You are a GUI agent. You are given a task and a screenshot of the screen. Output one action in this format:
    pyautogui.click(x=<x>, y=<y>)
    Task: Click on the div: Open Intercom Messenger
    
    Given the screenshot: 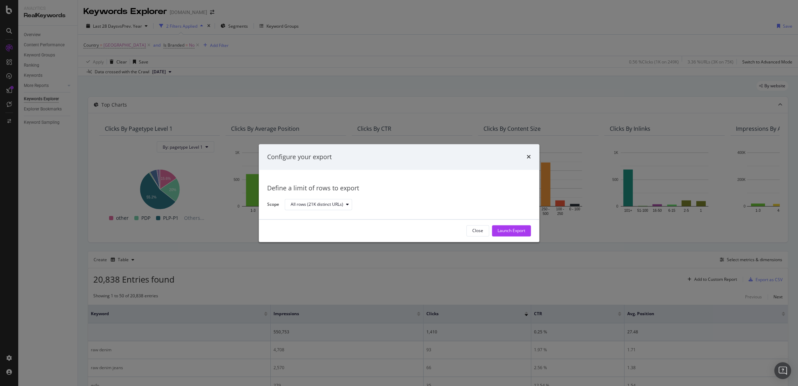 What is the action you would take?
    pyautogui.click(x=783, y=371)
    